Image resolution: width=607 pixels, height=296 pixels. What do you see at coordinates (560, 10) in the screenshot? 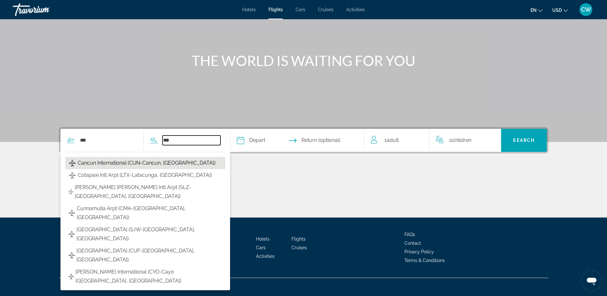
I see `button: Change currency` at bounding box center [560, 10].